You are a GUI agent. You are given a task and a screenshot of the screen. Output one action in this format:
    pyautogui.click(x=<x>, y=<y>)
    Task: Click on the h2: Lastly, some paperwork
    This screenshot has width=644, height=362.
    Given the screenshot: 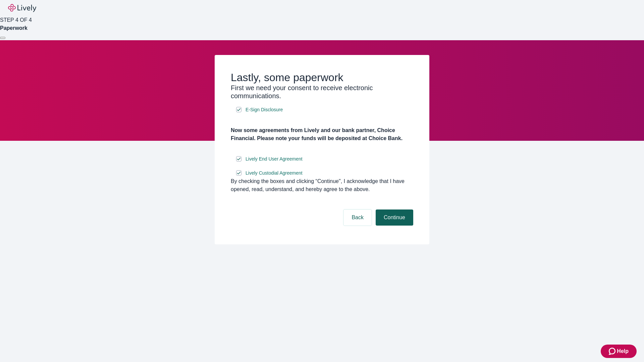 What is the action you would take?
    pyautogui.click(x=322, y=77)
    